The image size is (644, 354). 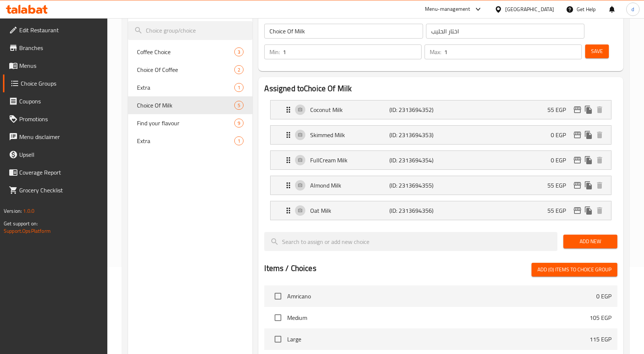 I want to click on span: Save, so click(x=597, y=51).